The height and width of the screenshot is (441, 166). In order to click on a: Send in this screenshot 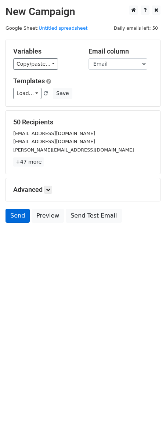, I will do `click(18, 216)`.